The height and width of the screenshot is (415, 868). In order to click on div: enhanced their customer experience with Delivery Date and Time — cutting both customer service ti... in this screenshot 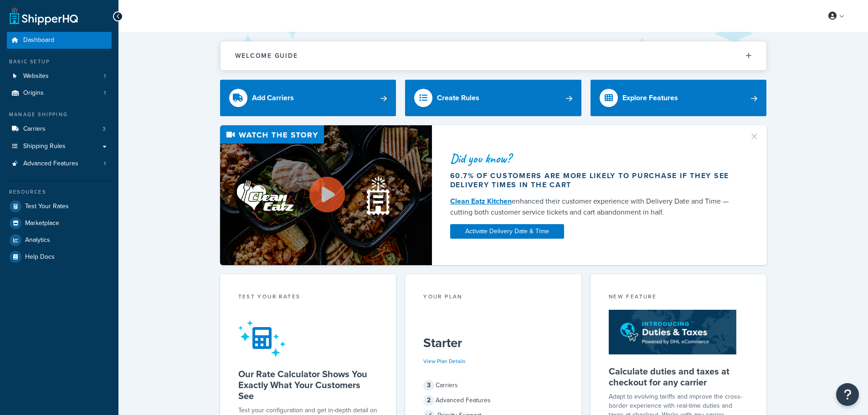, I will do `click(594, 207)`.